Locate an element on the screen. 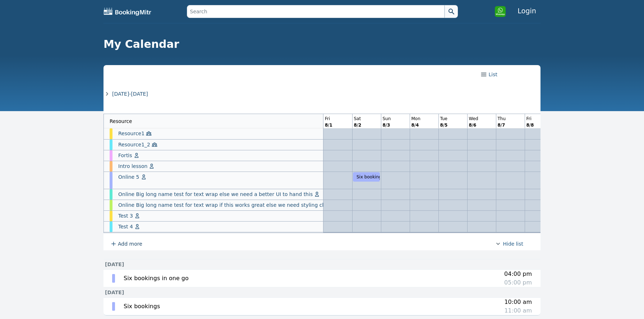 This screenshot has width=644, height=319. b: 4 is located at coordinates (417, 125).